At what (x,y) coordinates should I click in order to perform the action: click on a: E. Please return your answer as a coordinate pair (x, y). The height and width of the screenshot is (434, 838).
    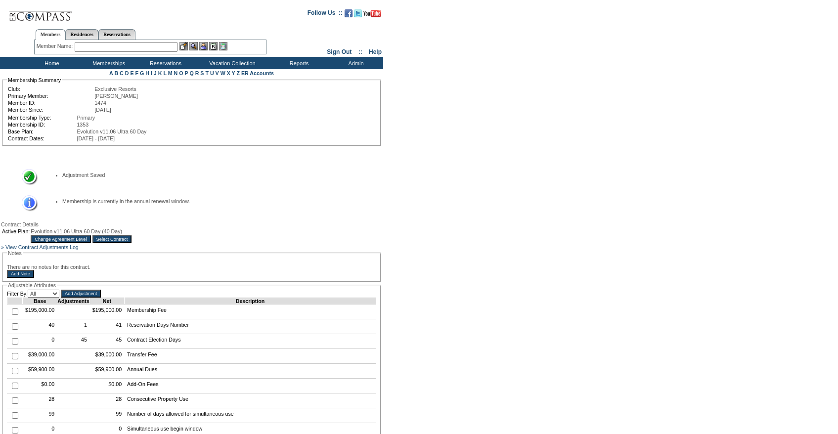
    Looking at the image, I should click on (132, 73).